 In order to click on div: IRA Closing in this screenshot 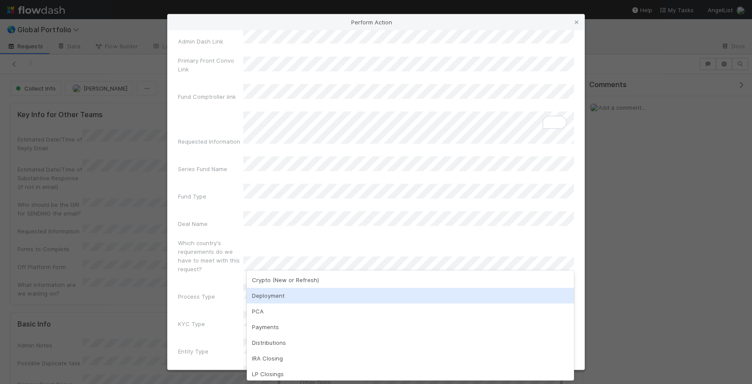, I will do `click(411, 358)`.